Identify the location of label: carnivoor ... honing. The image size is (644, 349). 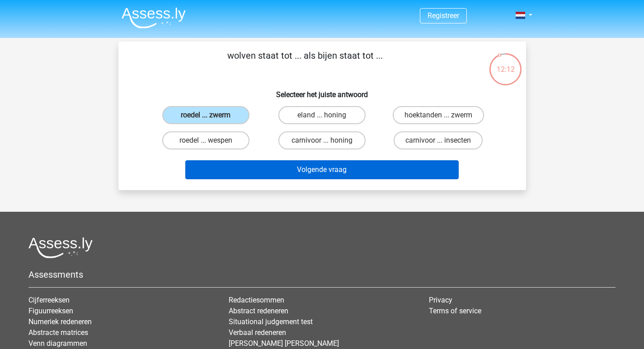
(322, 141).